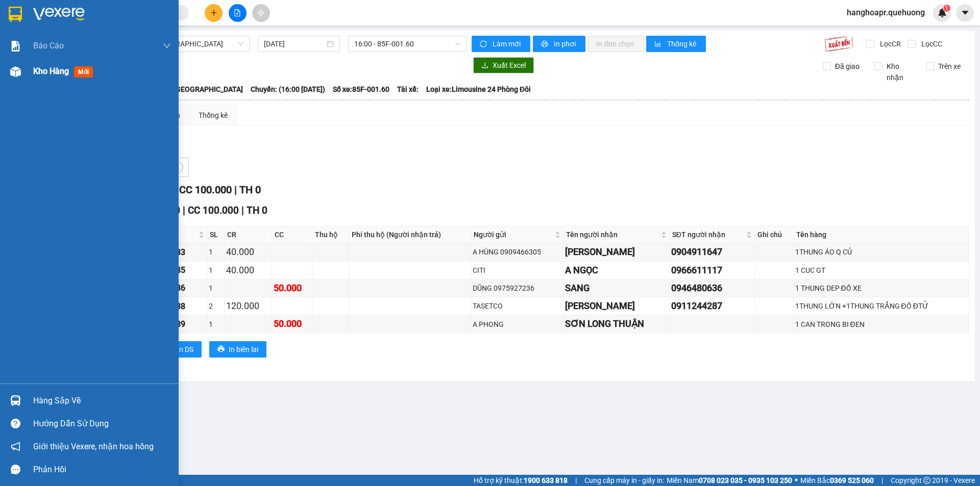  I want to click on div: Hàng sắp về, so click(102, 401).